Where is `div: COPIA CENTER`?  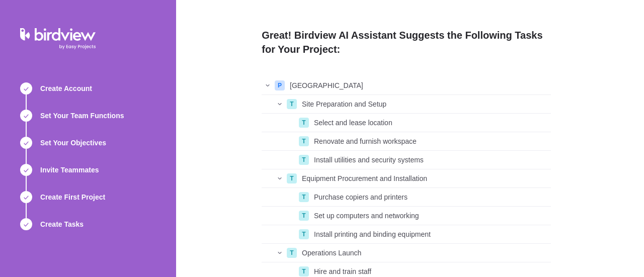
div: COPIA CENTER is located at coordinates (418, 86).